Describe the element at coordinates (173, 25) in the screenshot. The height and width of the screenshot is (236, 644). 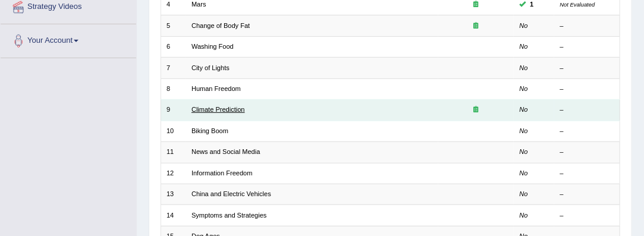
I see `td: 5` at that location.